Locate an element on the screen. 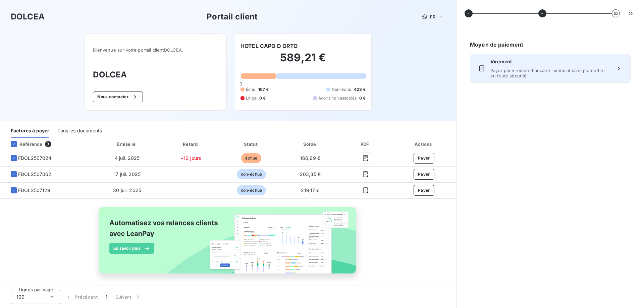  div: Solde is located at coordinates (310, 144).